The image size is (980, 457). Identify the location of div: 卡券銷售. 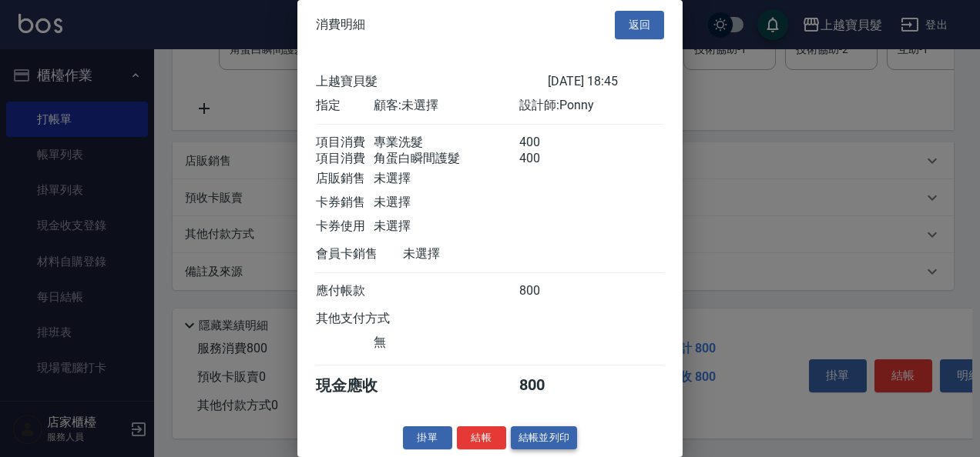
(344, 203).